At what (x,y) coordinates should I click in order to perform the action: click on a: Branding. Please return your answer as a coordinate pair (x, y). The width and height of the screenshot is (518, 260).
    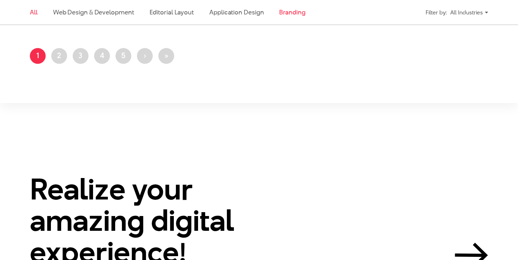
    Looking at the image, I should click on (293, 12).